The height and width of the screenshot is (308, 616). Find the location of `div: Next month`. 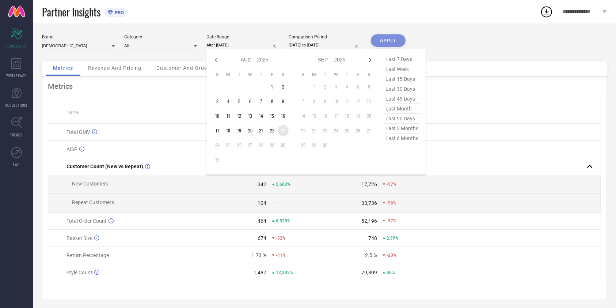

div: Next month is located at coordinates (370, 60).